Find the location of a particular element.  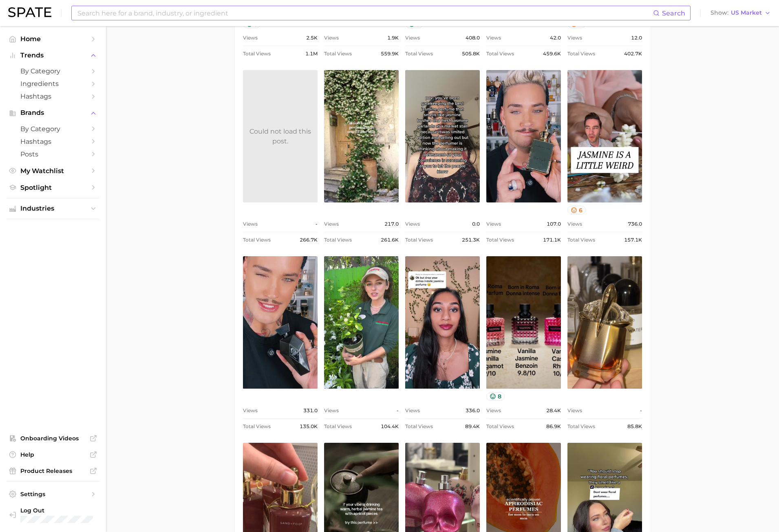

span: 12.0 is located at coordinates (637, 38).